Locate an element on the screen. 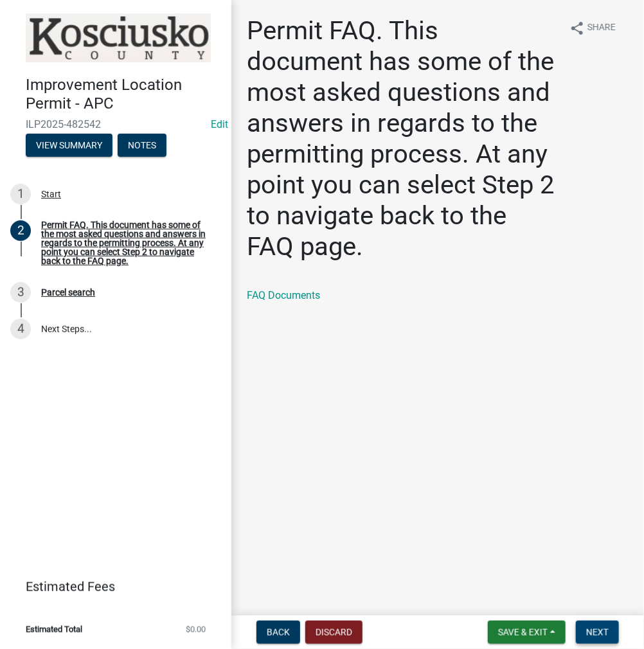 The image size is (644, 649). div: Parcel search is located at coordinates (68, 293).